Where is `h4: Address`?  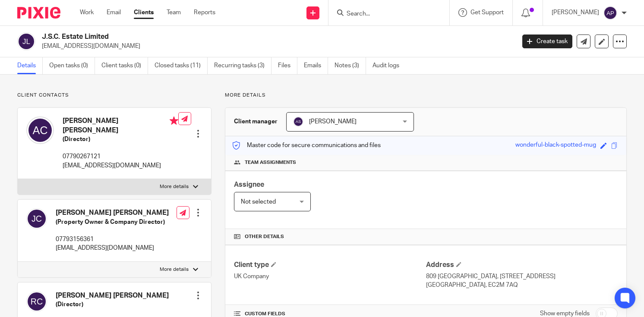
h4: Address is located at coordinates (522, 265).